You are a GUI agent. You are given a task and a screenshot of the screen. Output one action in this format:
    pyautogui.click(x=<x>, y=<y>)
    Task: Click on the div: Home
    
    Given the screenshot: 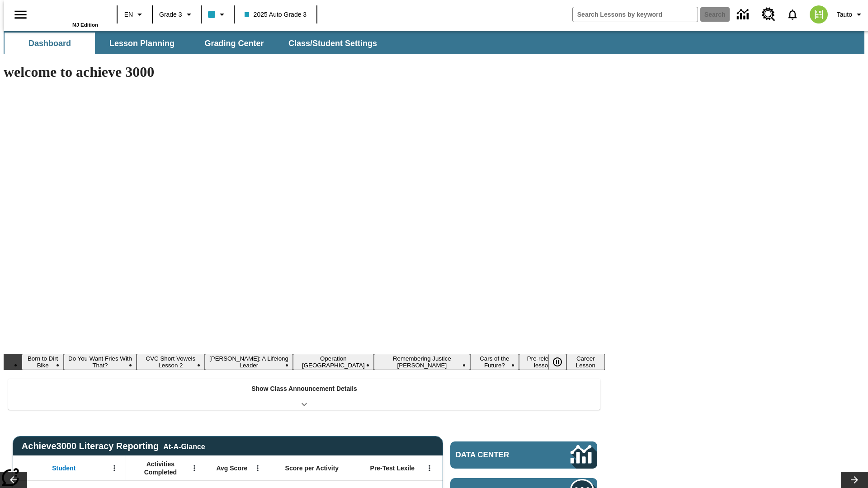 What is the action you would take?
    pyautogui.click(x=68, y=15)
    